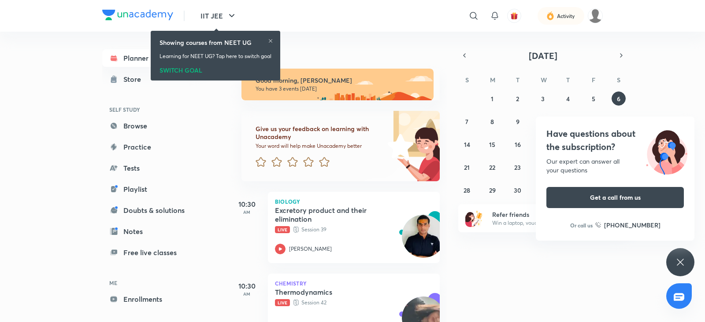  Describe the element at coordinates (543, 99) in the screenshot. I see `button: September 3, 2025` at that location.